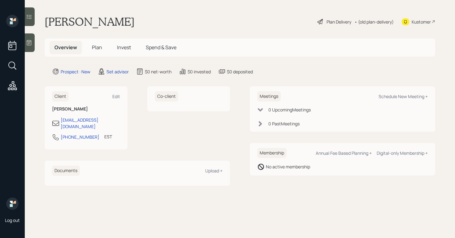  Describe the element at coordinates (269, 96) in the screenshot. I see `h6: Meetings` at that location.